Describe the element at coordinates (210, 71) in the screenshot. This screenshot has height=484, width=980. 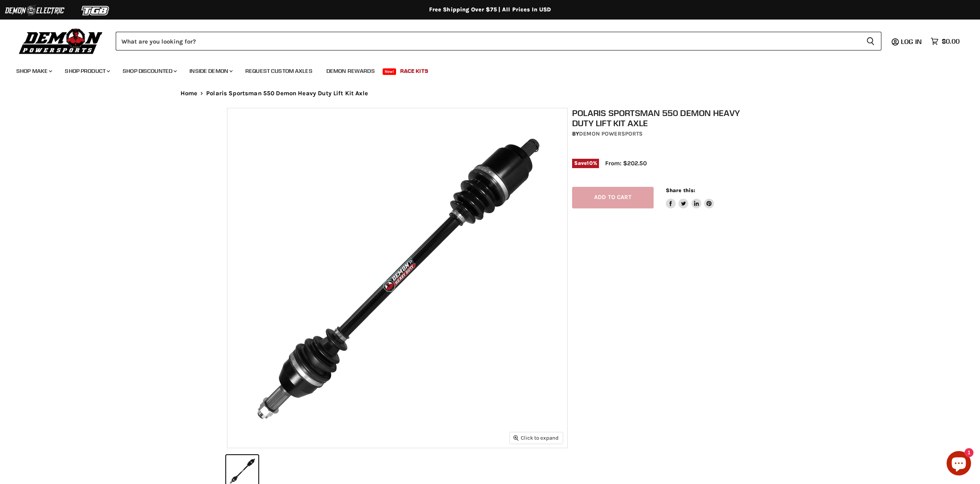
I see `a: Inside Demon` at that location.